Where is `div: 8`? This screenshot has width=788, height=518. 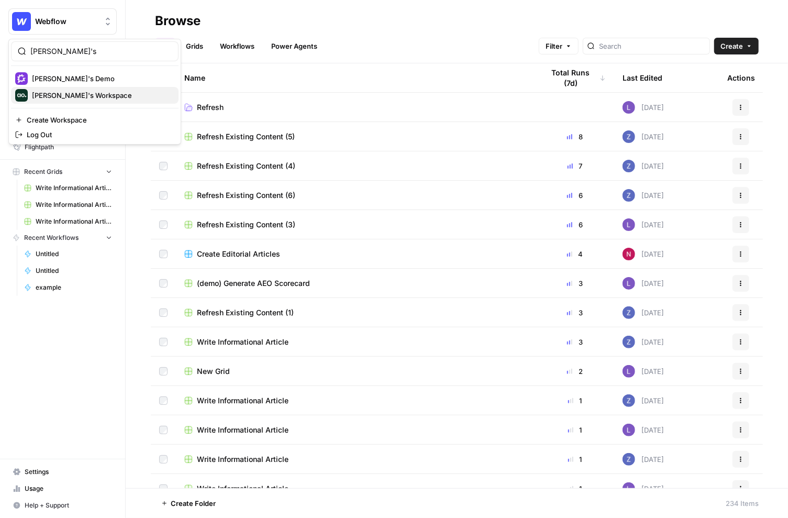
div: 8 is located at coordinates (575, 137).